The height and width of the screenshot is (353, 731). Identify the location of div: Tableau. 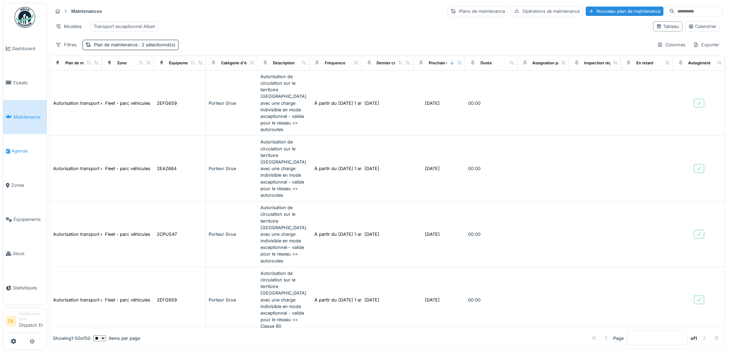
(667, 26).